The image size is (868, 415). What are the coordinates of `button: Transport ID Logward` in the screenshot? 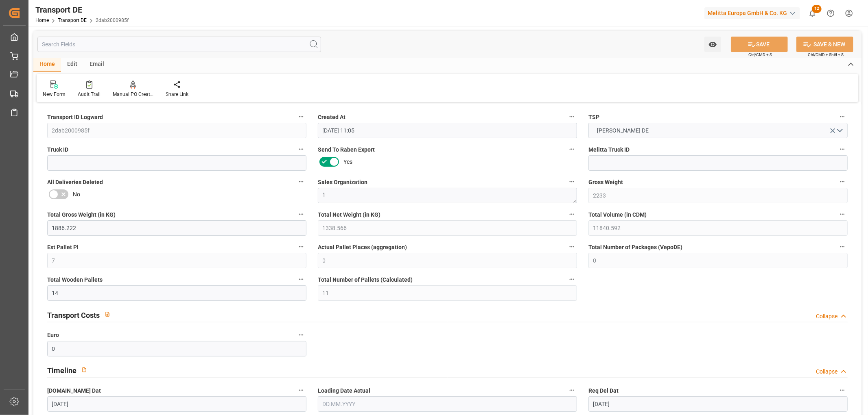 It's located at (301, 117).